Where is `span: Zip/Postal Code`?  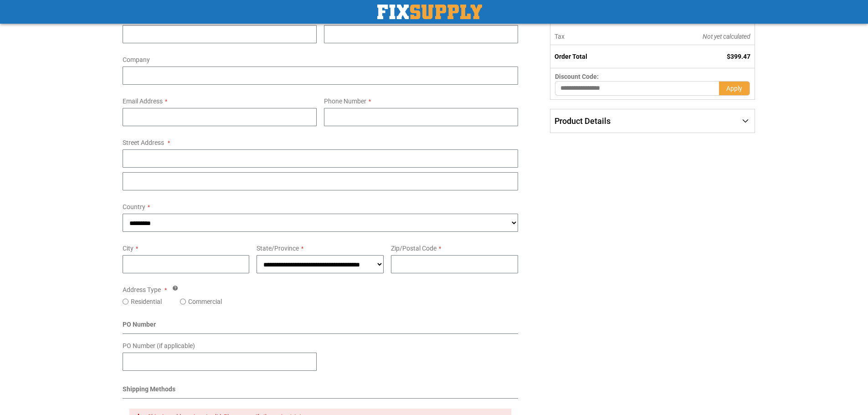
span: Zip/Postal Code is located at coordinates (414, 248).